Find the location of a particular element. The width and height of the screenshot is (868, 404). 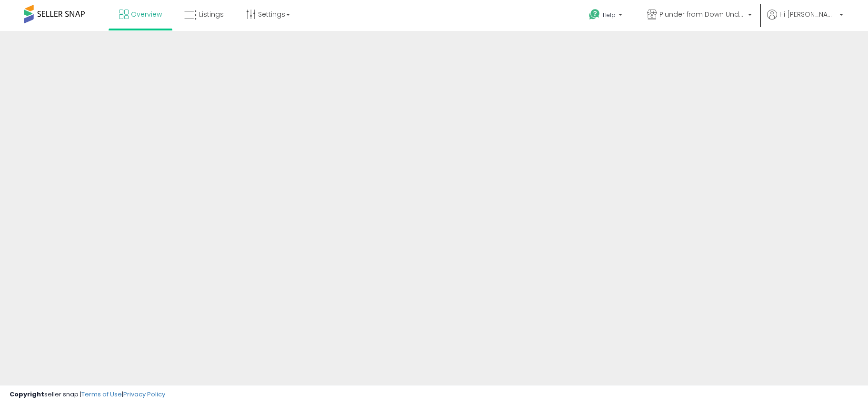

span: Overview is located at coordinates (146, 14).